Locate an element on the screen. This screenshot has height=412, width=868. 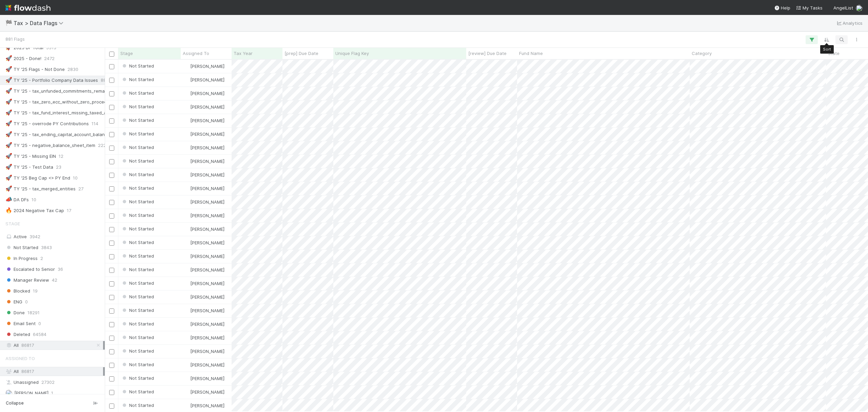
span: 42 is located at coordinates (55, 280).